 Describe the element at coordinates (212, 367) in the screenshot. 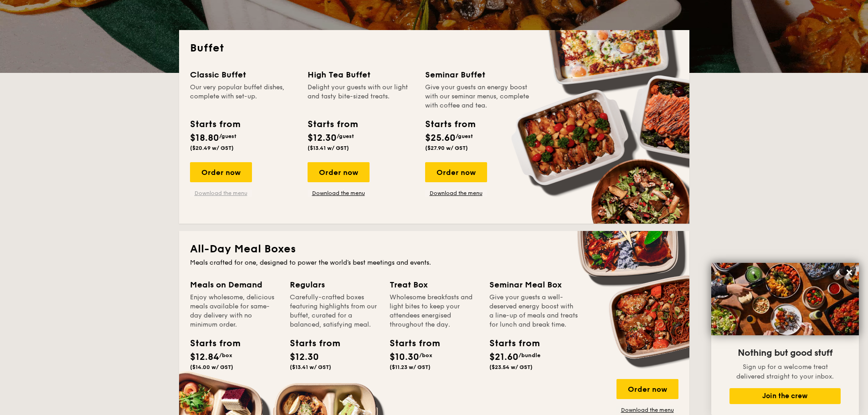

I see `span: ($14.00 w/ GST)` at that location.